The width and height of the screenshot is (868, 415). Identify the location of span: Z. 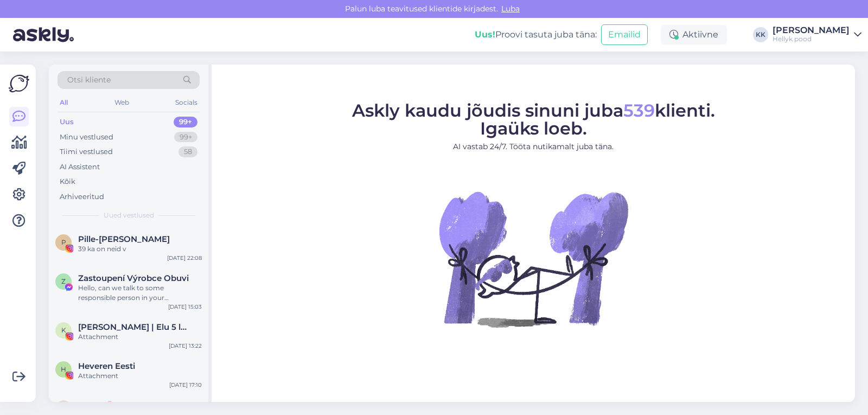
(64, 281).